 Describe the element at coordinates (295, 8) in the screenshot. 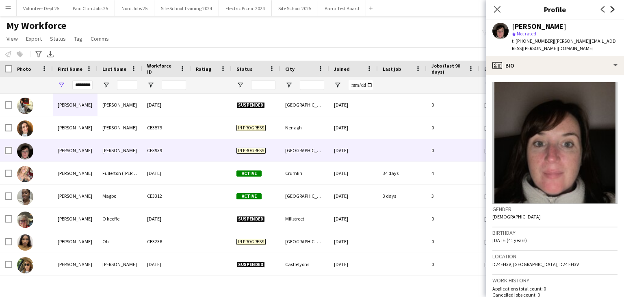

I see `button: Site School 2025` at that location.